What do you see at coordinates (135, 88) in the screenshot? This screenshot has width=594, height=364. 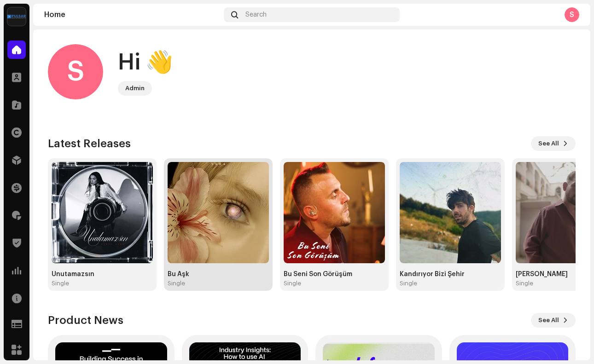 I see `div: Admin` at bounding box center [135, 88].